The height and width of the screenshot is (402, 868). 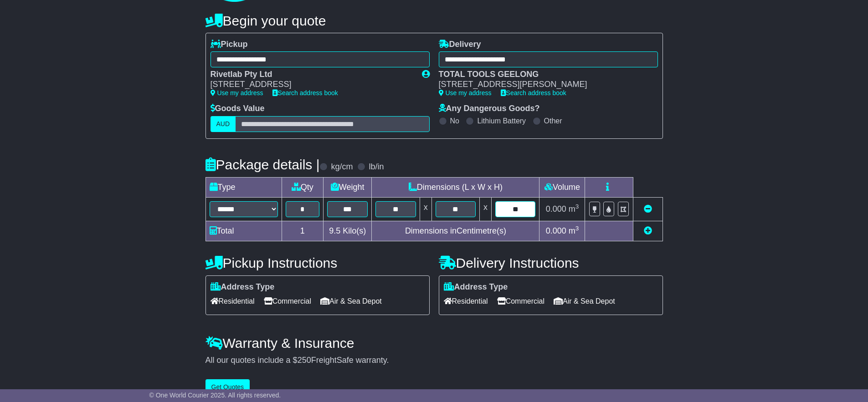 What do you see at coordinates (263, 165) in the screenshot?
I see `h4: Package details |` at bounding box center [263, 165].